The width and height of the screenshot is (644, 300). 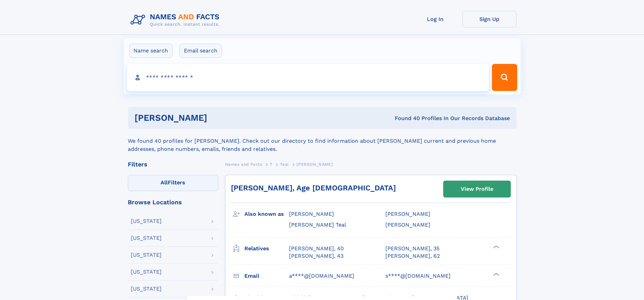 I want to click on a: View Profile, so click(x=477, y=189).